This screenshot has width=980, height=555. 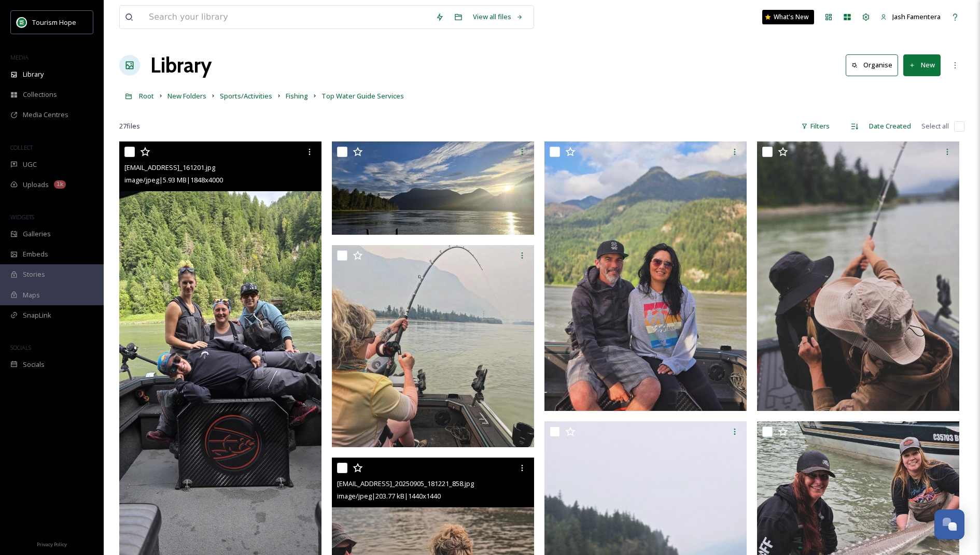 What do you see at coordinates (935, 126) in the screenshot?
I see `span: Select all` at bounding box center [935, 126].